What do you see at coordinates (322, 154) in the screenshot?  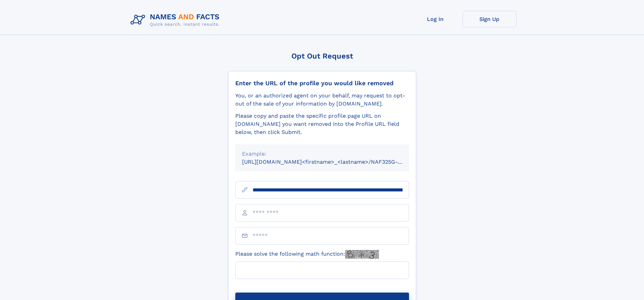 I see `div: Example:` at bounding box center [322, 154].